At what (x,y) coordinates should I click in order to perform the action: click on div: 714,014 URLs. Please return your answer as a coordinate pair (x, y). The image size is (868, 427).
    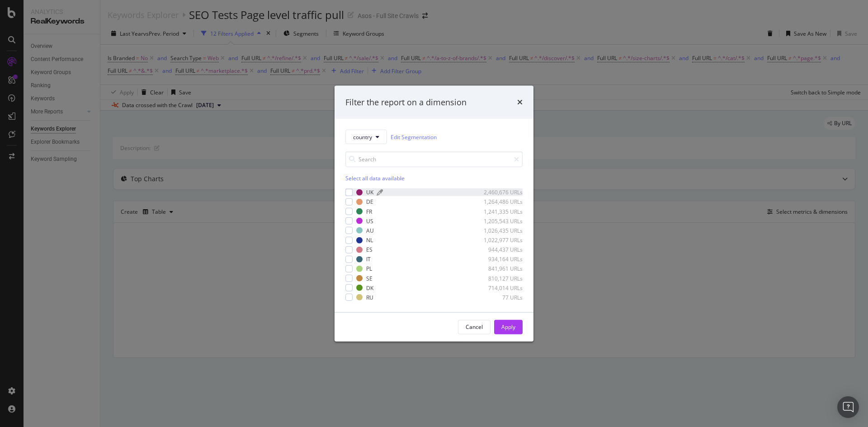
    Looking at the image, I should click on (501, 288).